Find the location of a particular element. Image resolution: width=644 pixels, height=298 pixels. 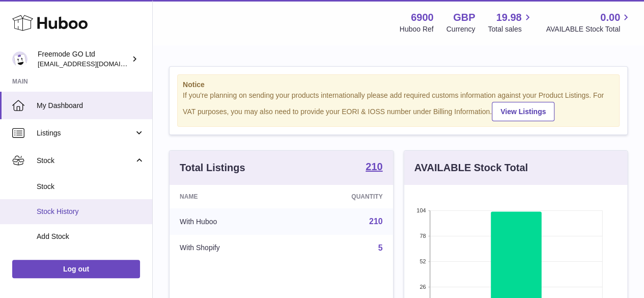

a: 0.00 AVAILABLE Stock Total is located at coordinates (589, 22).